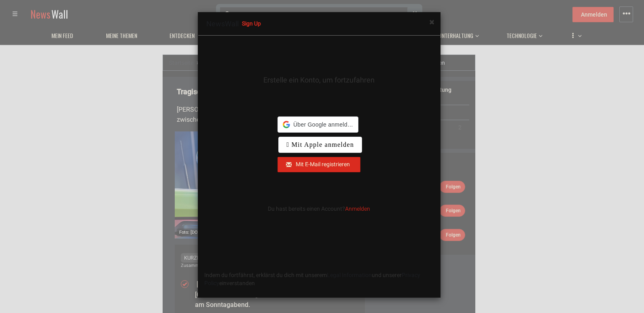  What do you see at coordinates (320, 145) in the screenshot?
I see `div: Mit Apple anmelden` at bounding box center [320, 145].